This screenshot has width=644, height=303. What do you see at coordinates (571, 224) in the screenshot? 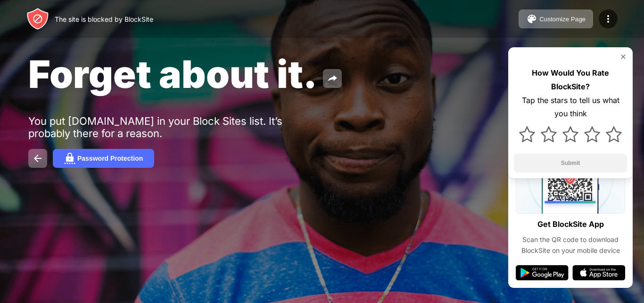
I see `div: Get BlockSite App` at bounding box center [571, 224].